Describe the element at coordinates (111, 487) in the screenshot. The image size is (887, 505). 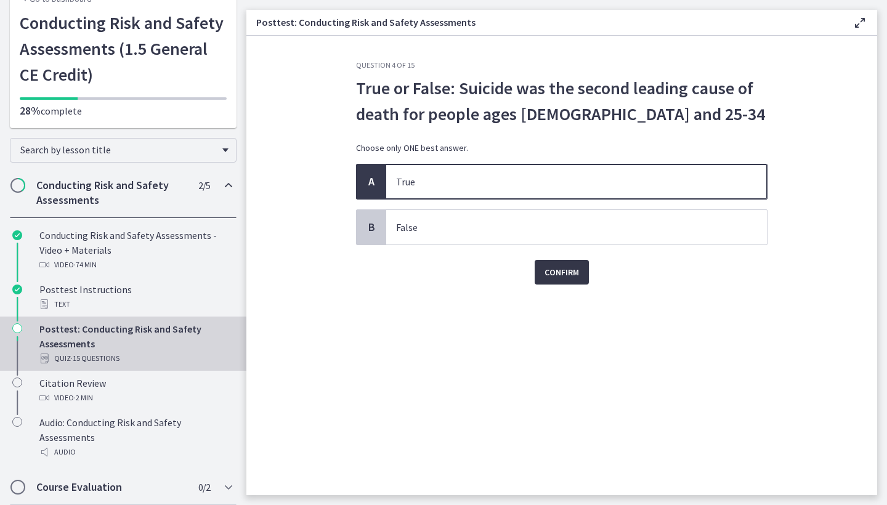
I see `h2: Course Evaluation` at that location.